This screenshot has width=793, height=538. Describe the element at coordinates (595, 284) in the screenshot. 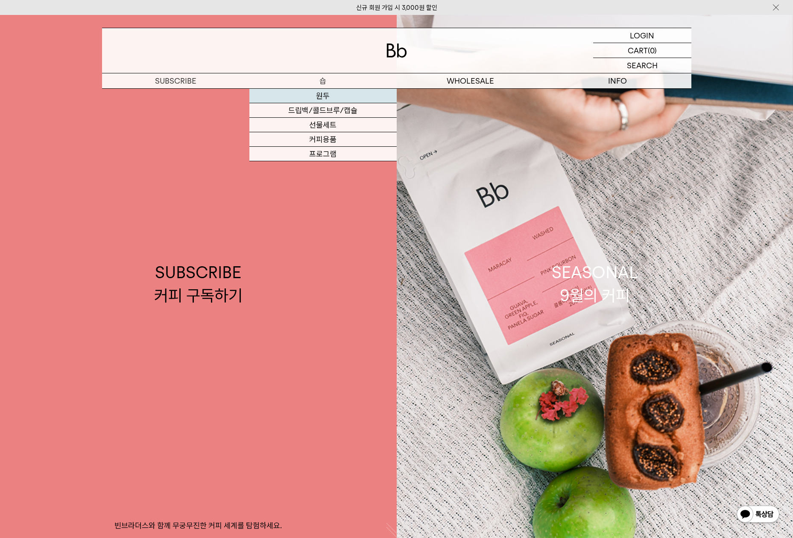

I see `div: SEASONAL 9월의 커피` at that location.